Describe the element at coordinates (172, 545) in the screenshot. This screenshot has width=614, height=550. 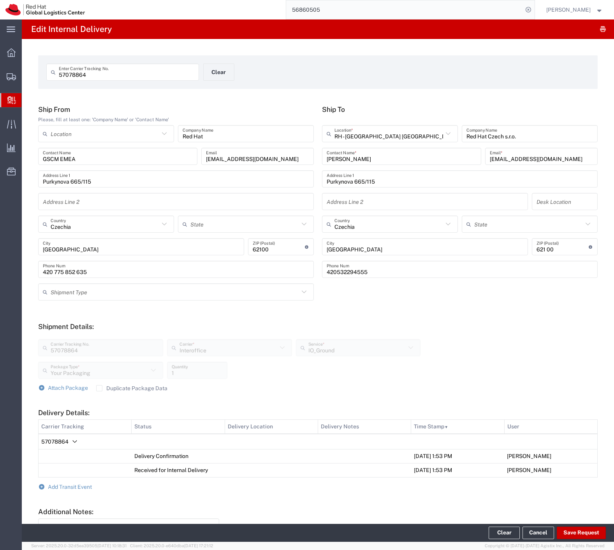
I see `span: Client: 2025.20.0-e640dba` at that location.